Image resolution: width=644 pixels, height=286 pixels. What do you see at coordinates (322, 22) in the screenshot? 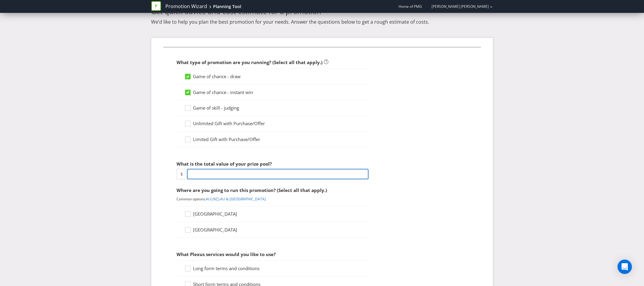
I see `p: We’d like to help you plan the best promotion for your needs. Answer the questions below to get a...` at bounding box center [322, 22].